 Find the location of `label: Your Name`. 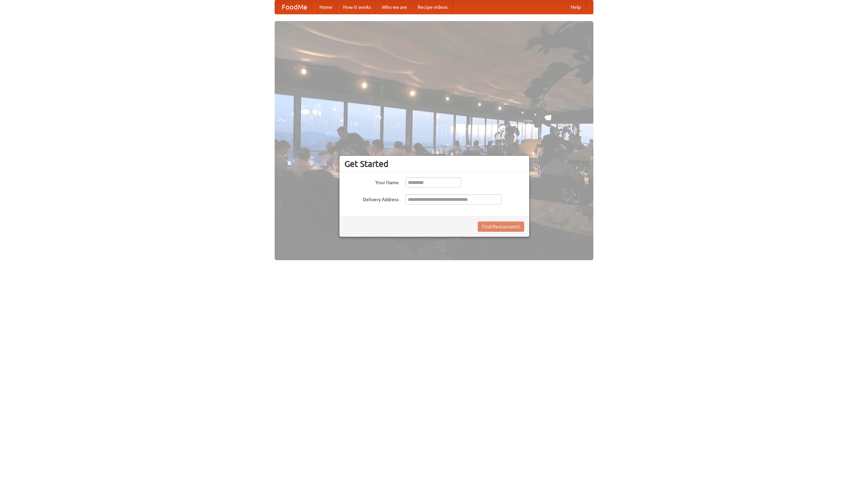

label: Your Name is located at coordinates (372, 181).